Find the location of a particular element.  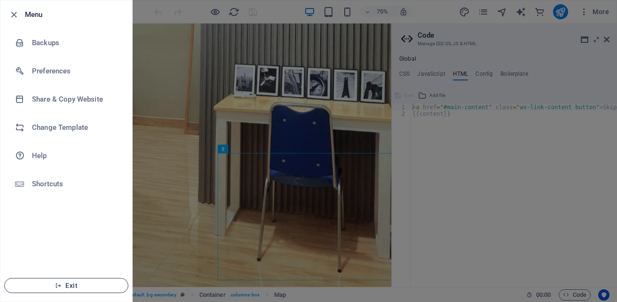

h6: Backups is located at coordinates (75, 43).